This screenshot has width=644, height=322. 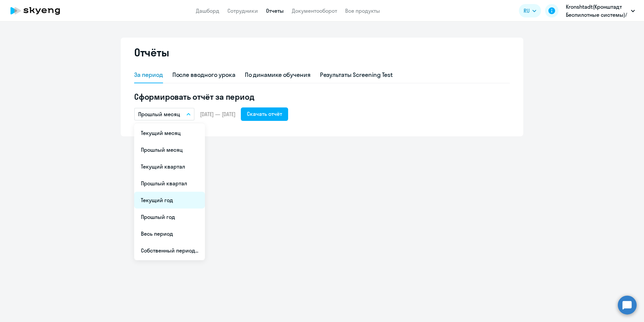 What do you see at coordinates (159, 114) in the screenshot?
I see `p: Прошлый месяц` at bounding box center [159, 114].